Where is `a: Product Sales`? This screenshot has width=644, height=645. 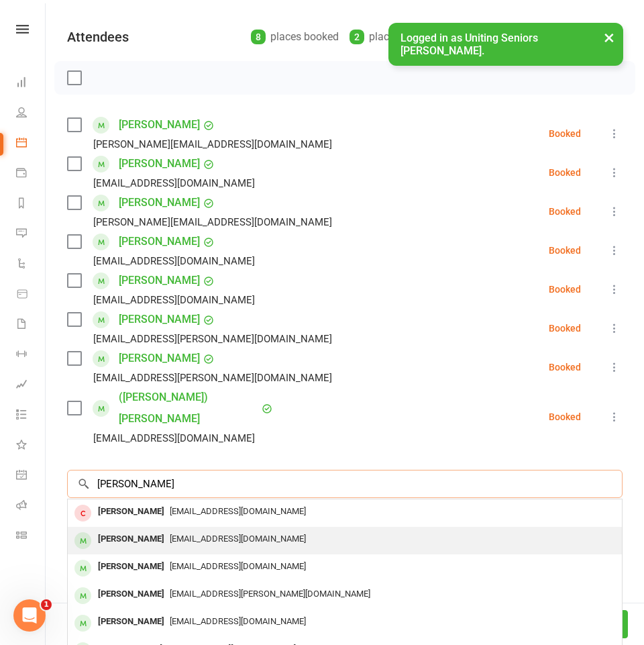
a: Product Sales is located at coordinates (31, 295).